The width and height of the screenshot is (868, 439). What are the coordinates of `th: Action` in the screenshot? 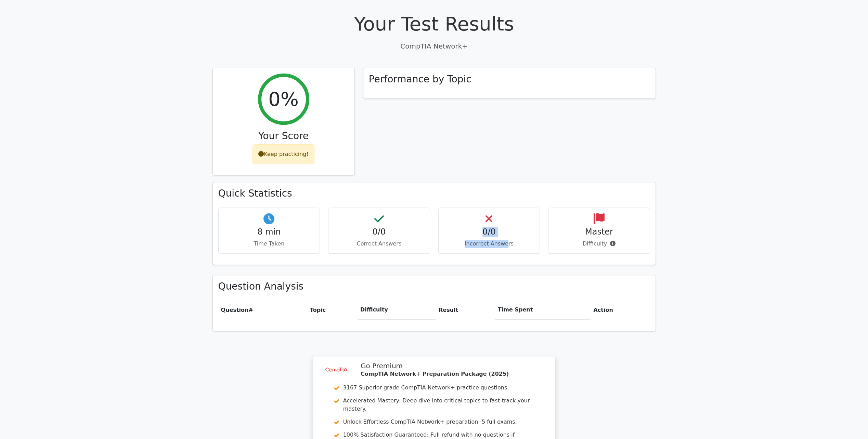 It's located at (620, 309).